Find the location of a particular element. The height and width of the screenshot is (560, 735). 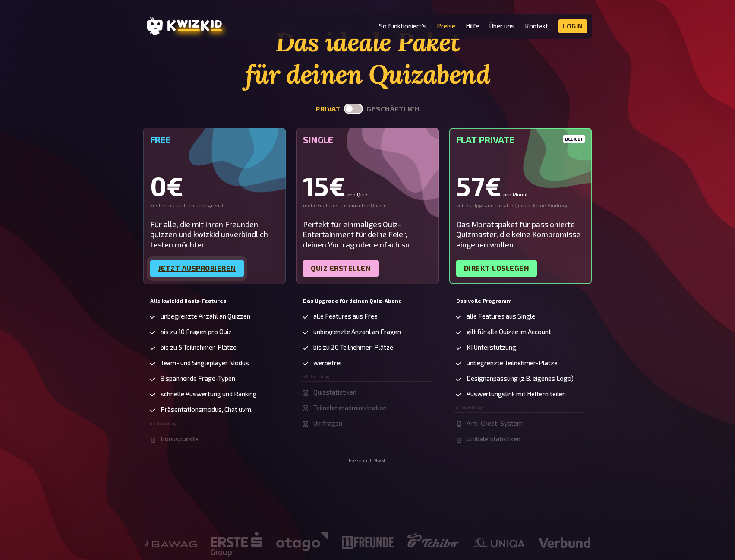

a: Direkt loslegen is located at coordinates (497, 268).